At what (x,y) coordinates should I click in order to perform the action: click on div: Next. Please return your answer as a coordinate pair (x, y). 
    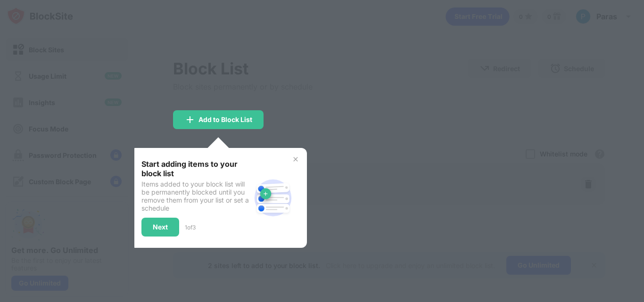
    Looking at the image, I should click on (160, 227).